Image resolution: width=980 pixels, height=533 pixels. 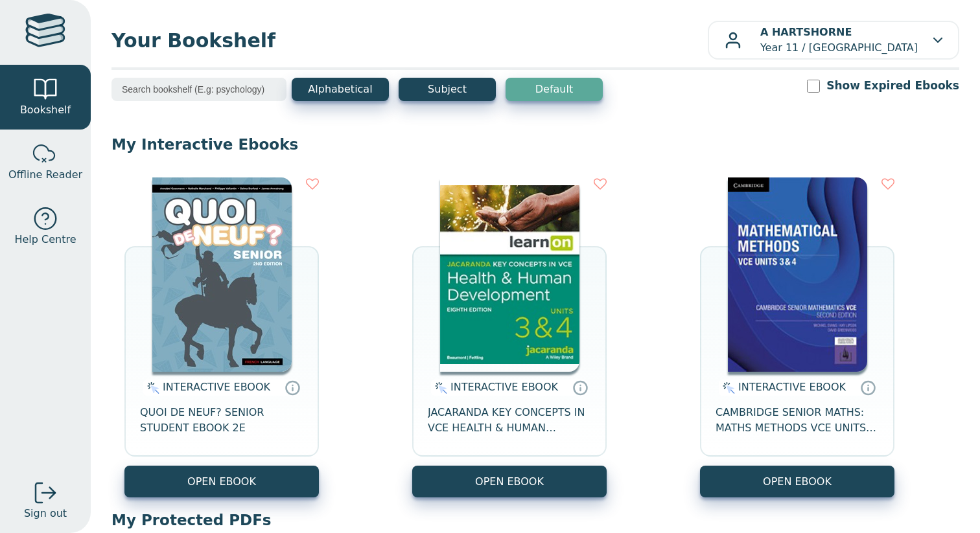 What do you see at coordinates (798, 275) in the screenshot?
I see `img: 1d0ca453-b32c-426a-8524-af13d4c3580c.jpg` at bounding box center [798, 275].